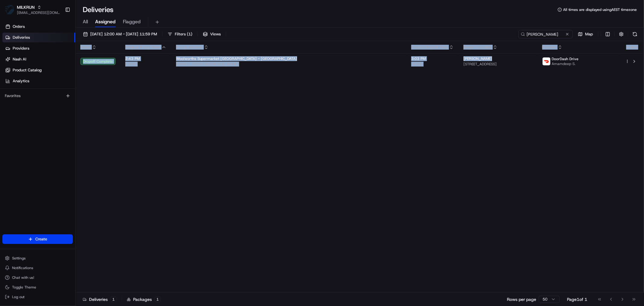 Image resolution: width=644 pixels, height=306 pixels. Describe the element at coordinates (85, 22) in the screenshot. I see `span: All` at that location.